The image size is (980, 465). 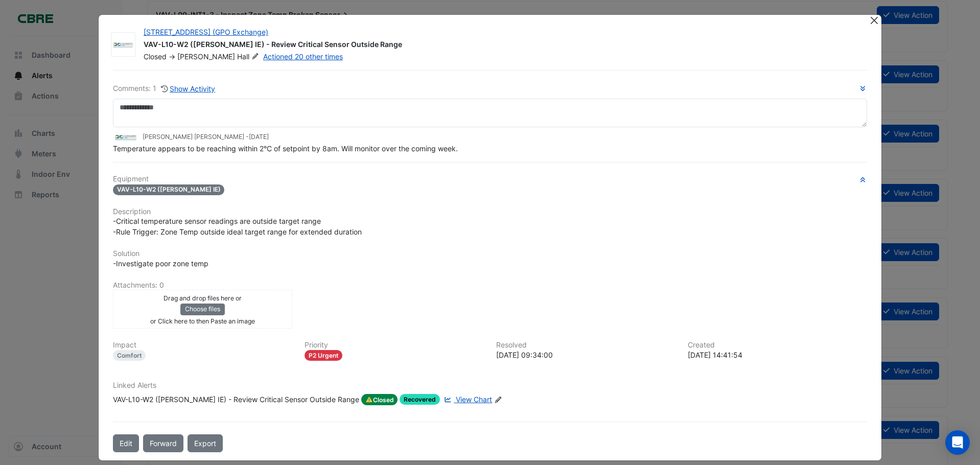 I want to click on div: Comfort, so click(x=129, y=355).